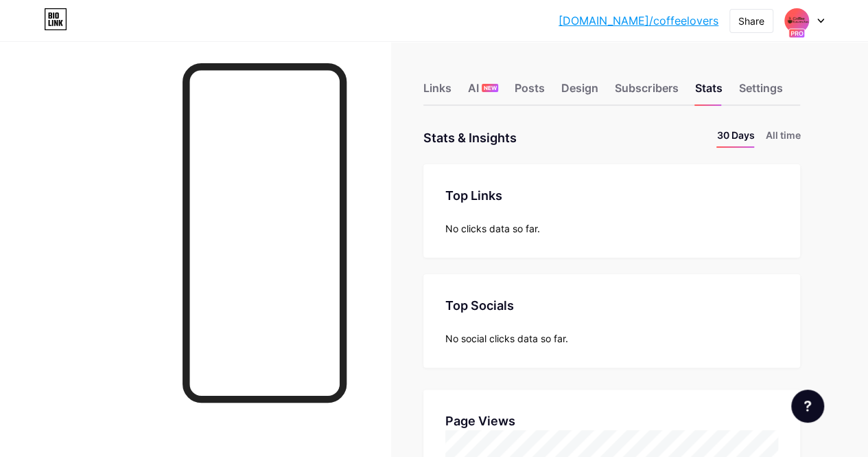 The width and height of the screenshot is (868, 457). Describe the element at coordinates (612, 420) in the screenshot. I see `div: Page Views` at that location.